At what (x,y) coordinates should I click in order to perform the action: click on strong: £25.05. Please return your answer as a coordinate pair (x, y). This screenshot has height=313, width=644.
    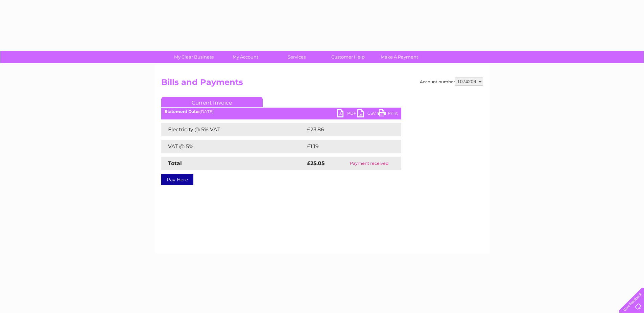
    Looking at the image, I should click on (316, 163).